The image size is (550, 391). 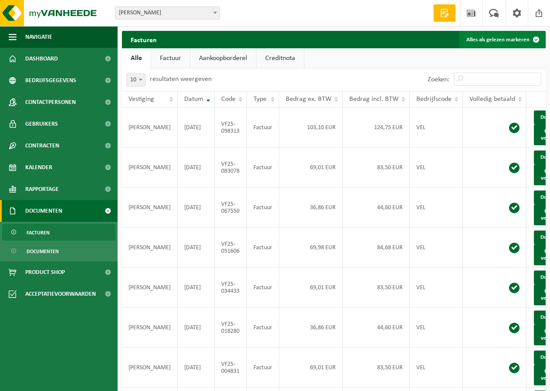 What do you see at coordinates (42, 189) in the screenshot?
I see `span: Rapportage` at bounding box center [42, 189].